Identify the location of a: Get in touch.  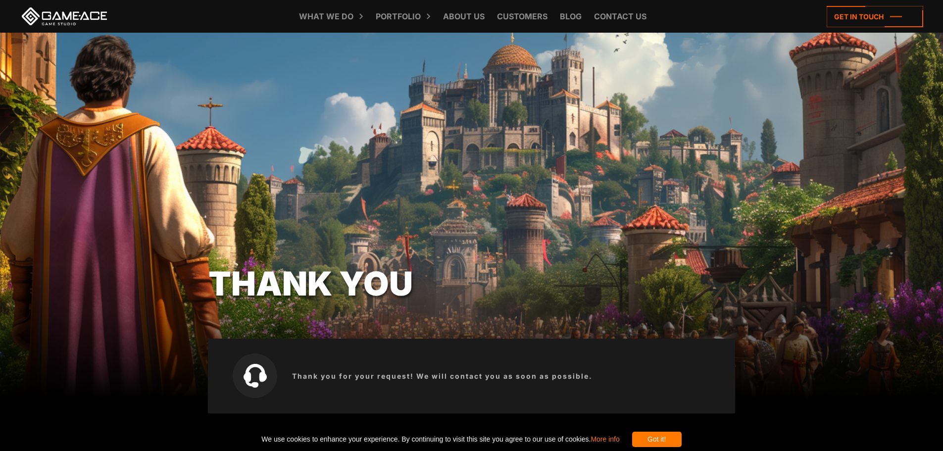
(875, 16).